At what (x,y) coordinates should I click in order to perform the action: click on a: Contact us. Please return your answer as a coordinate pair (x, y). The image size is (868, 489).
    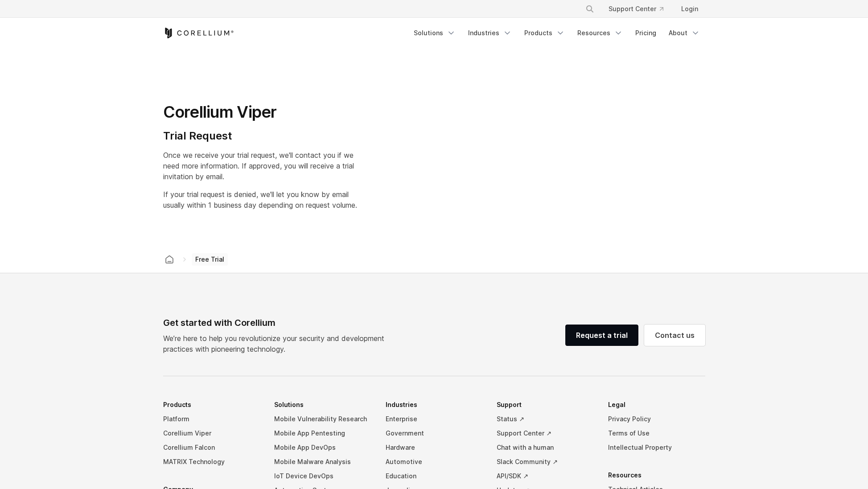
    Looking at the image, I should click on (675, 336).